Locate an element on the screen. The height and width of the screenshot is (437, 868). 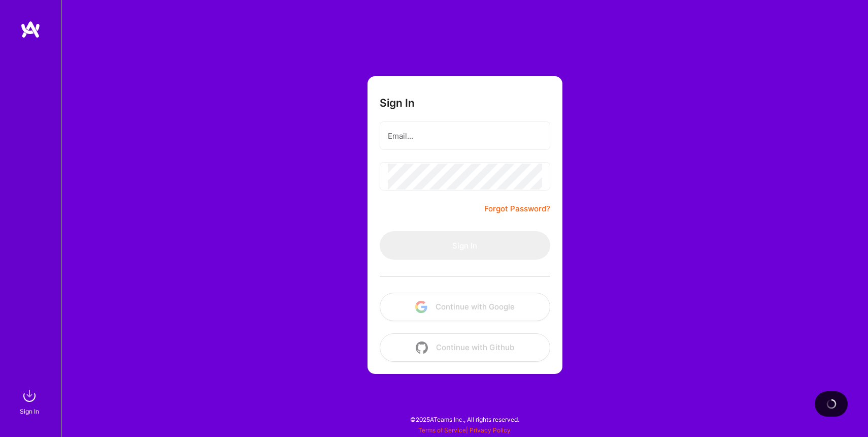
button: Continue with Google is located at coordinates (465, 307).